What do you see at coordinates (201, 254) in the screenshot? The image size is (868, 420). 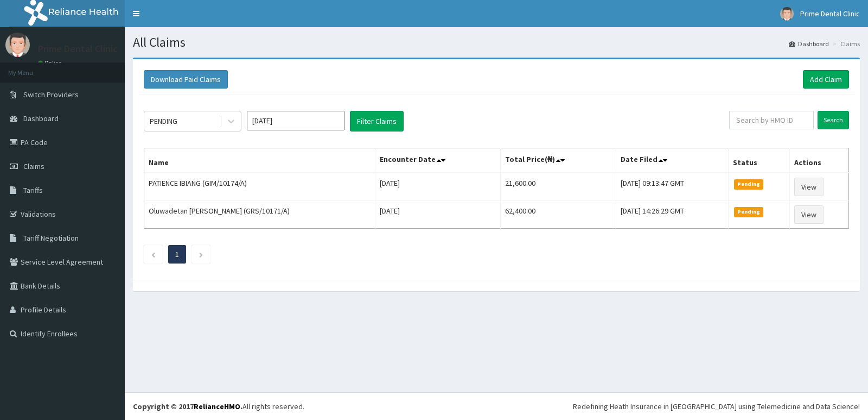 I see `a: Next page` at bounding box center [201, 254].